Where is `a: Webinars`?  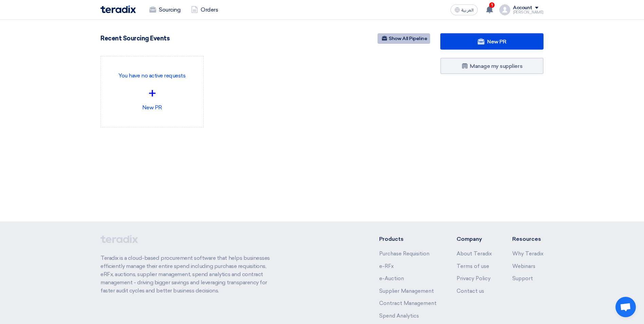 a: Webinars is located at coordinates (524, 266).